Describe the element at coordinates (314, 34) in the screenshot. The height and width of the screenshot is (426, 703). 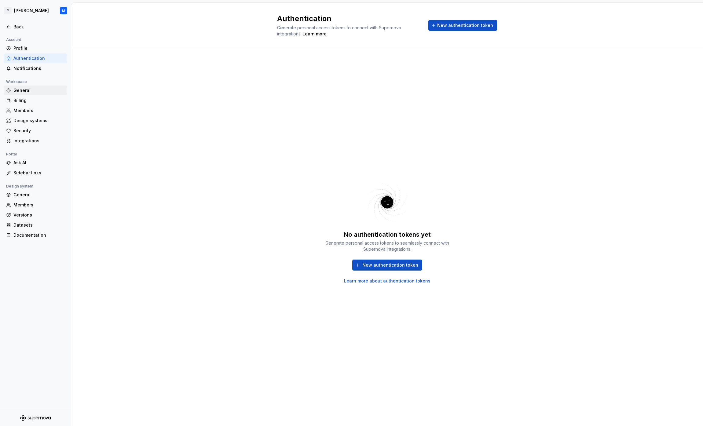
I see `div: Learn more` at that location.